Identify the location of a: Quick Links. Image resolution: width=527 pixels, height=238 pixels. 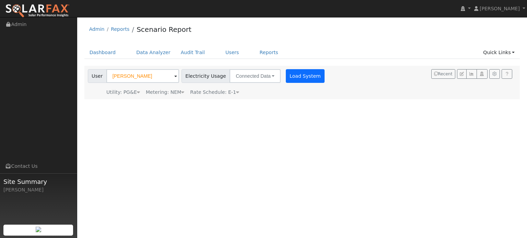
(499, 52).